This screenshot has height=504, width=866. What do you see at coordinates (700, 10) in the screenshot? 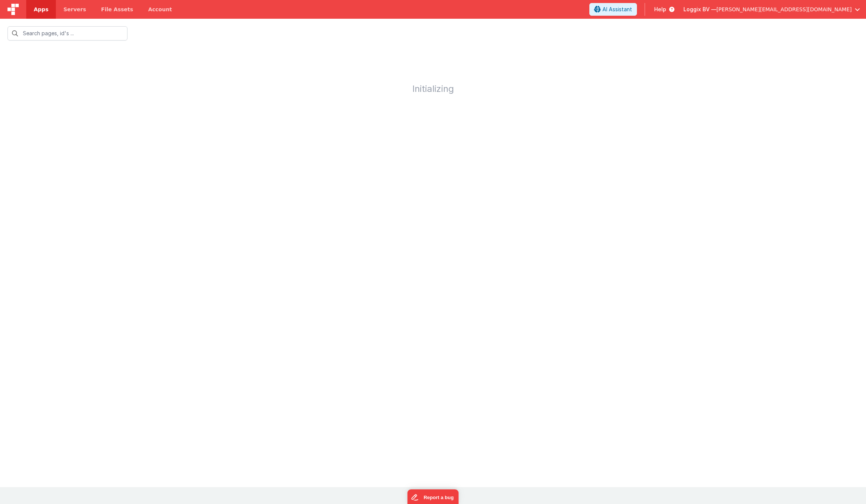
I see `span: Loggix BV —` at bounding box center [700, 10].